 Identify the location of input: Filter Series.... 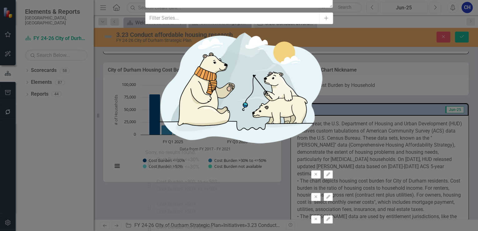
(232, 18).